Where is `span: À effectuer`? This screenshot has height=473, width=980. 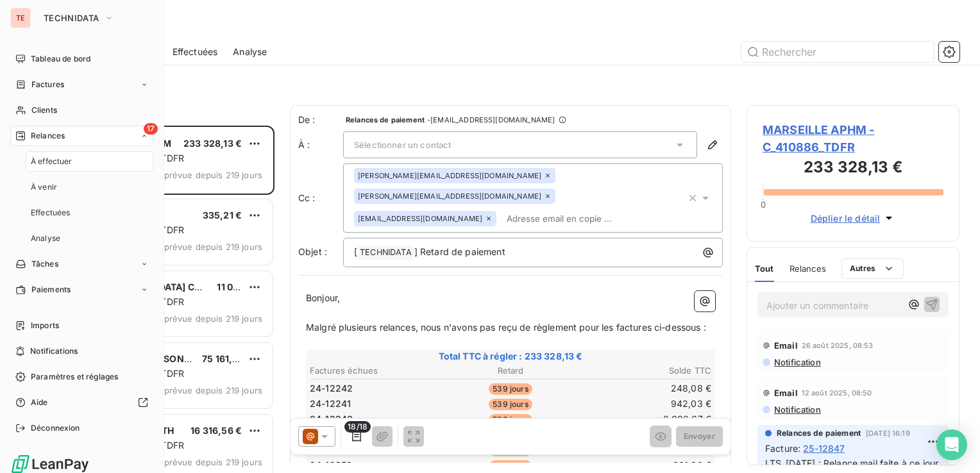 span: À effectuer is located at coordinates (51, 162).